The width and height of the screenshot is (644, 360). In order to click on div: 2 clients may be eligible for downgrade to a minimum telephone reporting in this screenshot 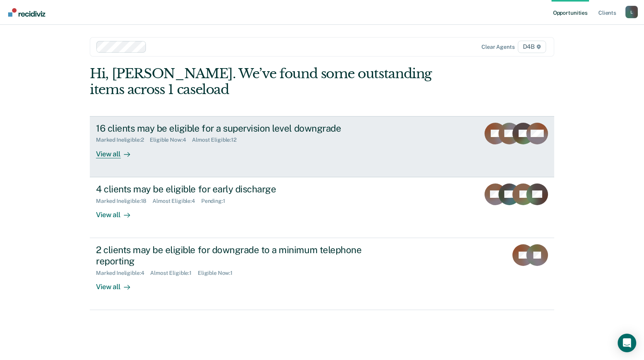, I will do `click(232, 255)`.